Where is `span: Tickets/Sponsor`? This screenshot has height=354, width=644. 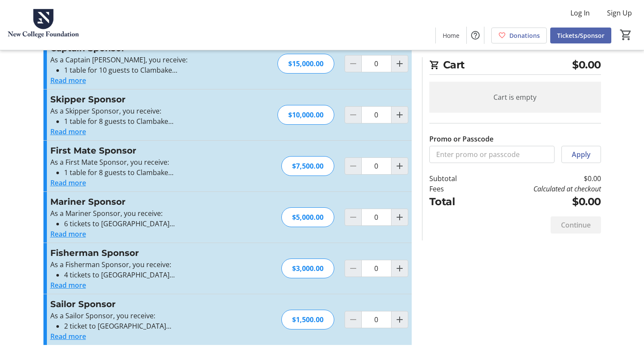
span: Tickets/Sponsor is located at coordinates (581, 35).